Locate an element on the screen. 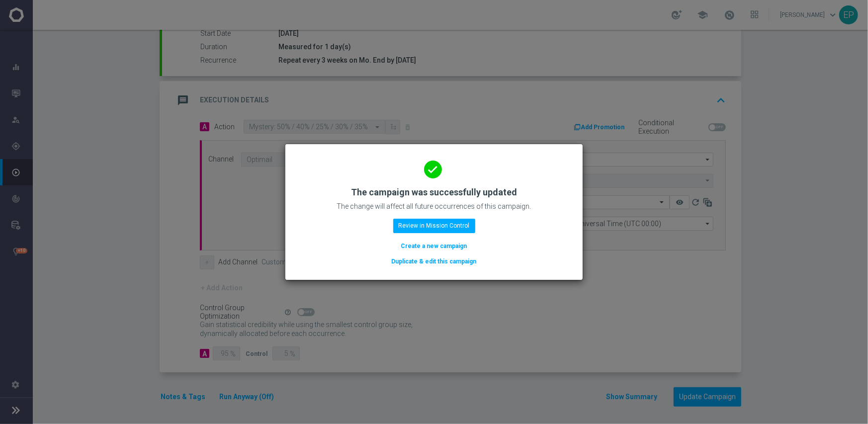 The image size is (868, 424). i: done is located at coordinates (433, 169).